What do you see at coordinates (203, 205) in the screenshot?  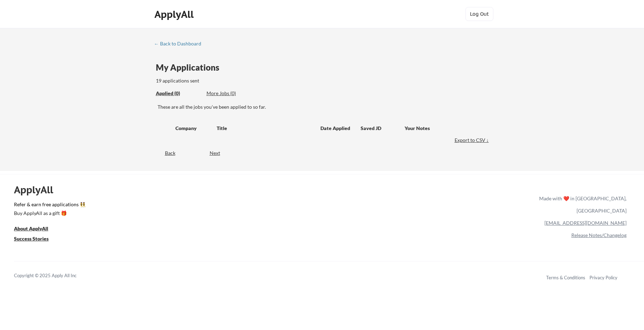 I see `a: Refer & earn free applications 👯‍♀️` at bounding box center [203, 205].